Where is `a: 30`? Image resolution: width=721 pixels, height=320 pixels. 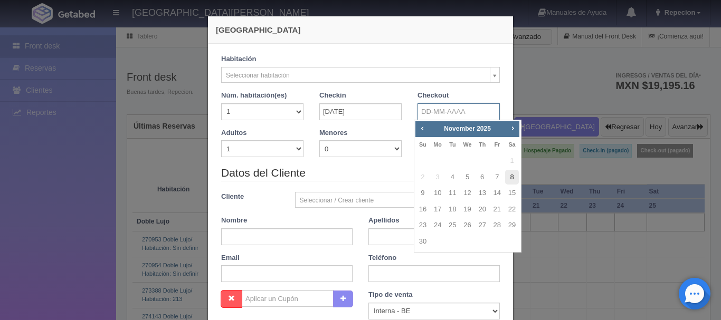
a: 30 is located at coordinates (423, 242).